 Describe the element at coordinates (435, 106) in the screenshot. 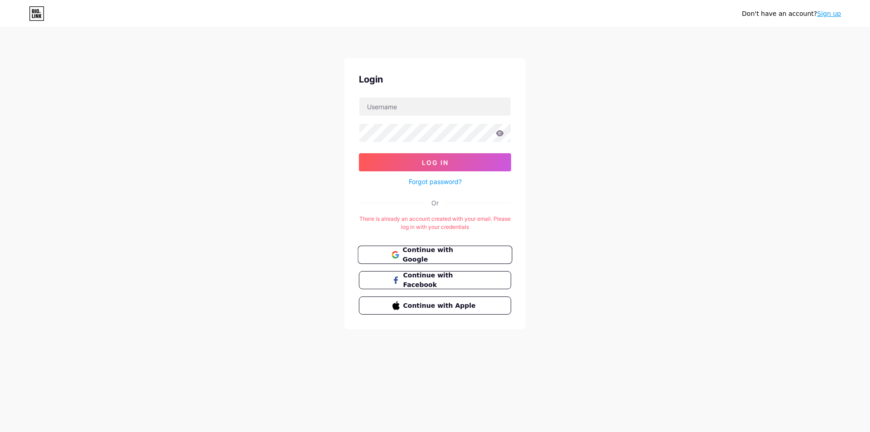

I see `input: Username` at that location.